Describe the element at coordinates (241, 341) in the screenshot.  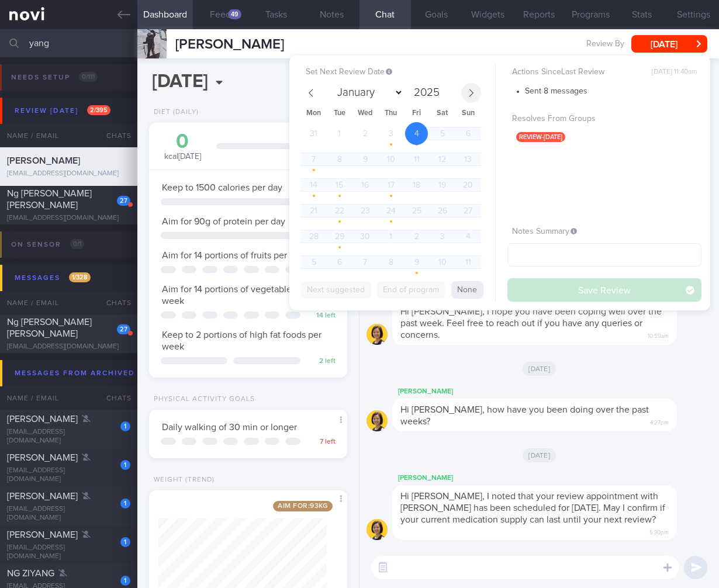
I see `span: Keep to 2 portions of high fat foods per week` at that location.